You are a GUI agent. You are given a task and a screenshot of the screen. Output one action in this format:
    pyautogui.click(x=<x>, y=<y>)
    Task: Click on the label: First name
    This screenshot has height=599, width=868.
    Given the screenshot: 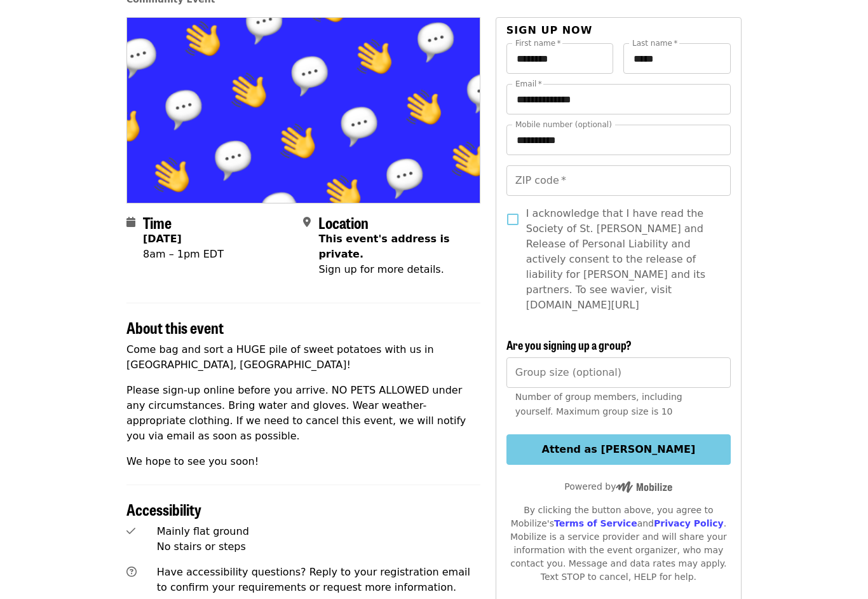 What is the action you would take?
    pyautogui.click(x=538, y=44)
    